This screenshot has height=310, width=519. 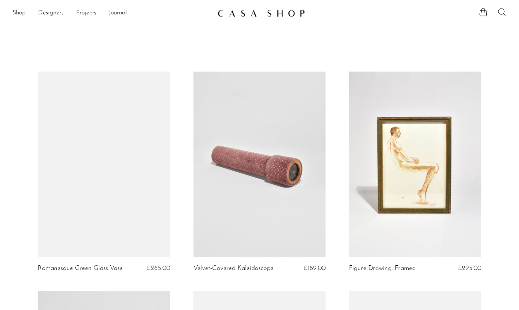 What do you see at coordinates (470, 268) in the screenshot?
I see `span: £295.00` at bounding box center [470, 268].